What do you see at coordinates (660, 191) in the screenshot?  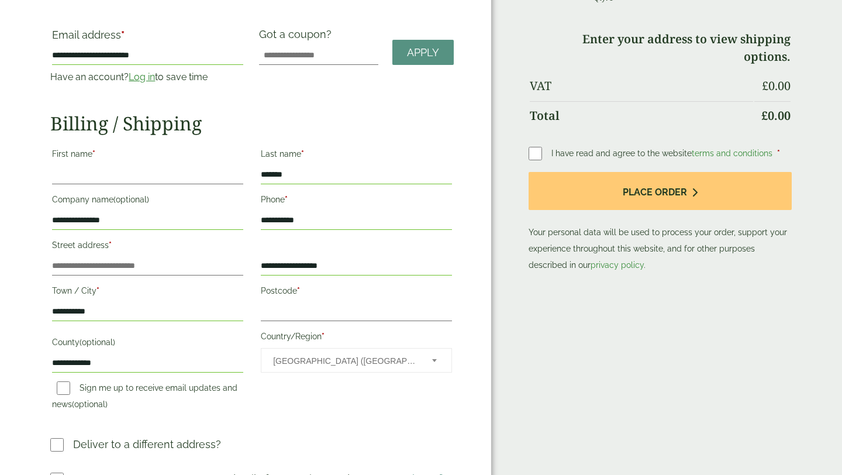 I see `button: Place order` at bounding box center [660, 191].